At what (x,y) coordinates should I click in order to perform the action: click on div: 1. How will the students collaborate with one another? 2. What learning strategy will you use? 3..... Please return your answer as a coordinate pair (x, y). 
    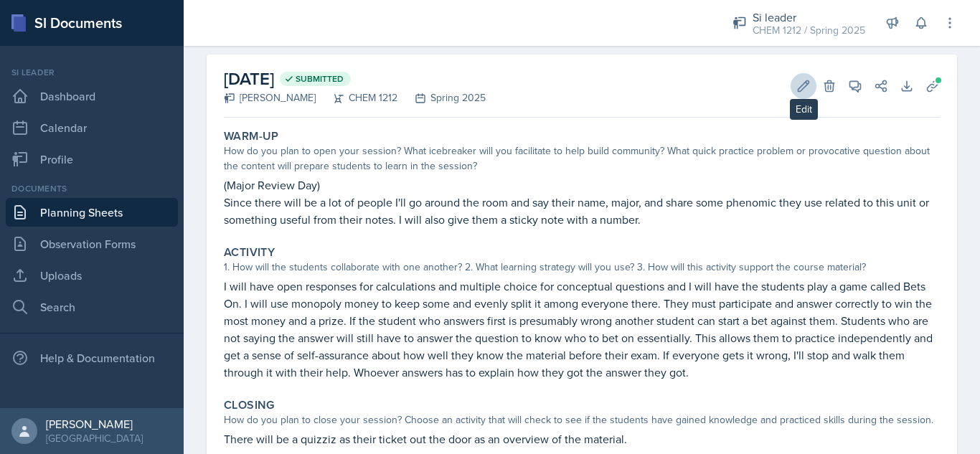
    Looking at the image, I should click on (581, 267).